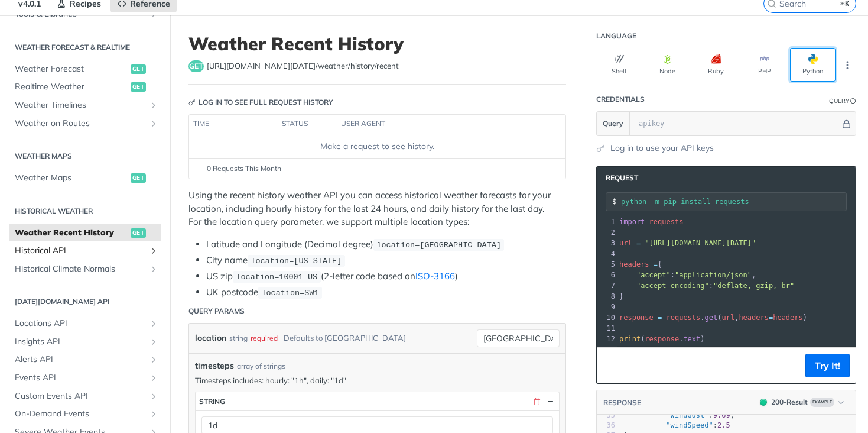 This screenshot has height=433, width=868. Describe the element at coordinates (377, 209) in the screenshot. I see `p: Using the recent history weather API you can access historical weather forecasts for your locatio...` at that location.